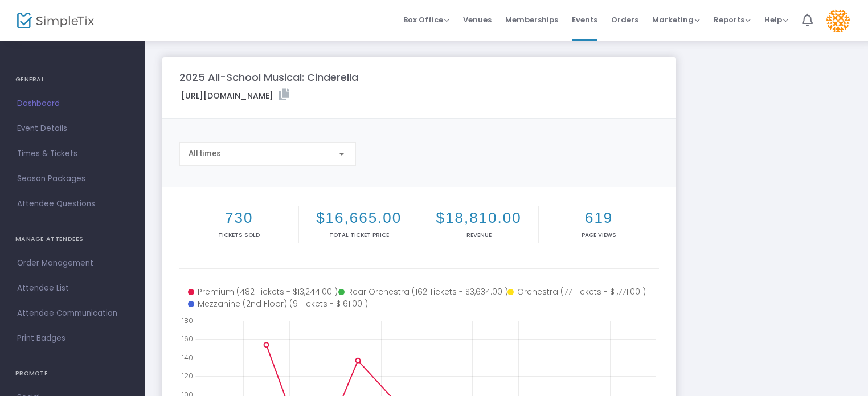  I want to click on h4: GENERAL, so click(72, 80).